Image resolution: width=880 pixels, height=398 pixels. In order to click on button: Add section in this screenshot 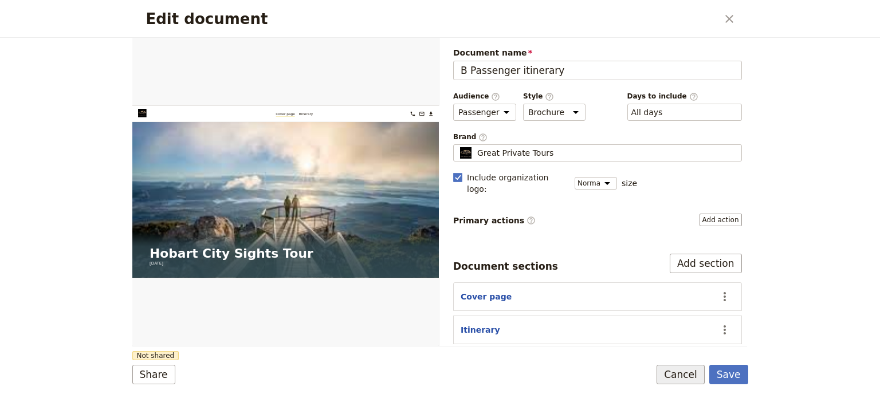, I will do `click(706, 263)`.